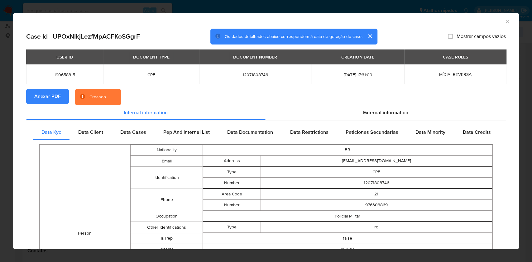 The image size is (532, 262). Describe the element at coordinates (255, 75) in the screenshot. I see `span: 12071808746` at that location.